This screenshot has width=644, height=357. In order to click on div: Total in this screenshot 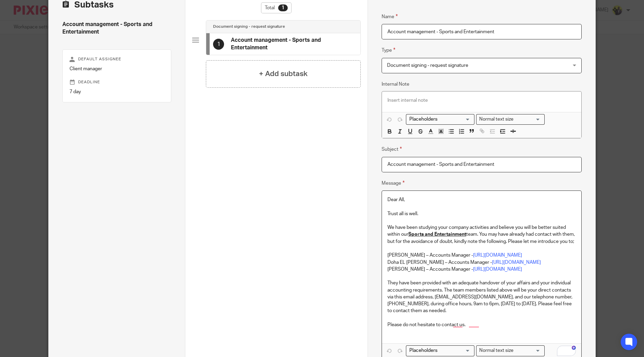, I will do `click(276, 8)`.